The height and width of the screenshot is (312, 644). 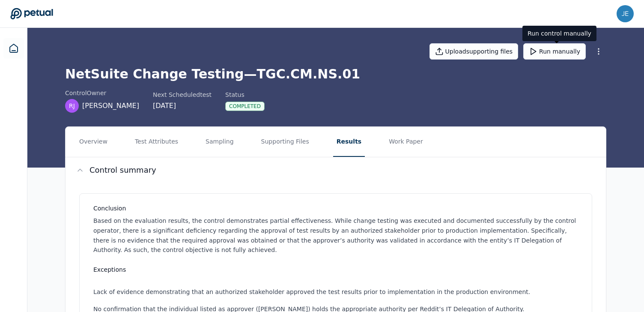 I want to click on a: Dashboard, so click(x=14, y=48).